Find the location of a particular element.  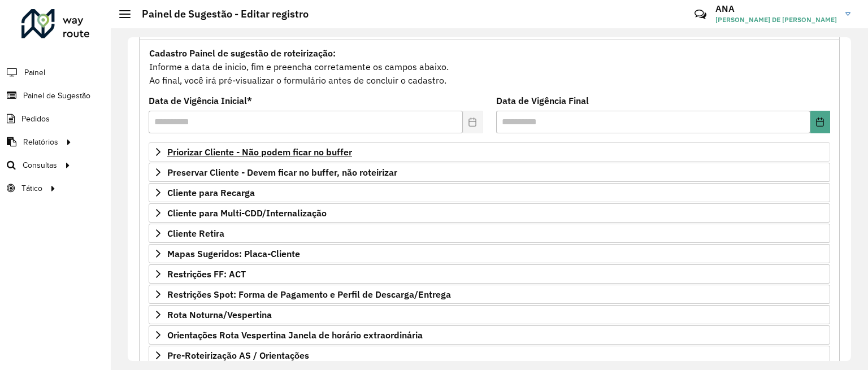

a: Pre-Roteirização AS / Orientações is located at coordinates (490, 355).